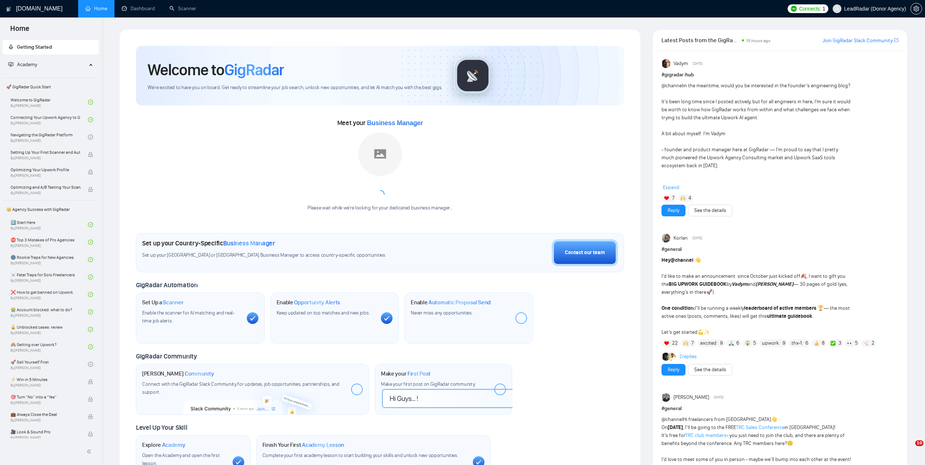 This screenshot has height=465, width=925. Describe the element at coordinates (51, 47) in the screenshot. I see `li: Getting Started` at that location.